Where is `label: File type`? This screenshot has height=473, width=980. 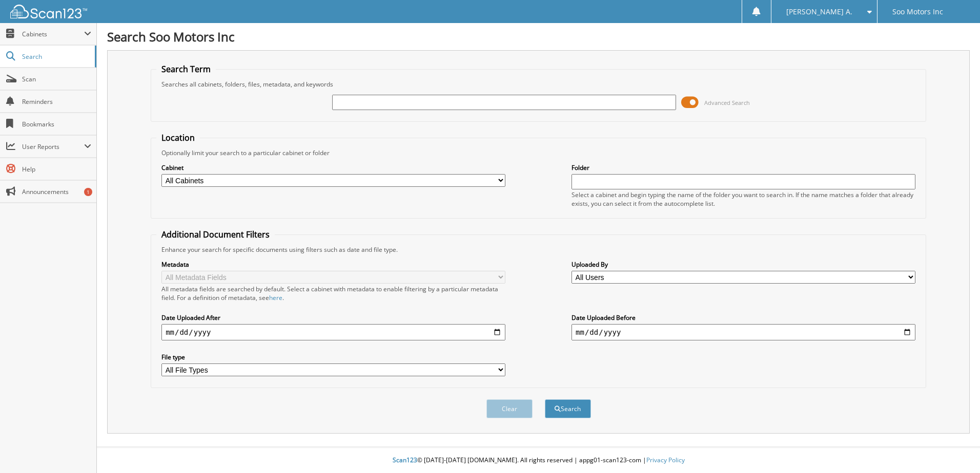 label: File type is located at coordinates (333, 357).